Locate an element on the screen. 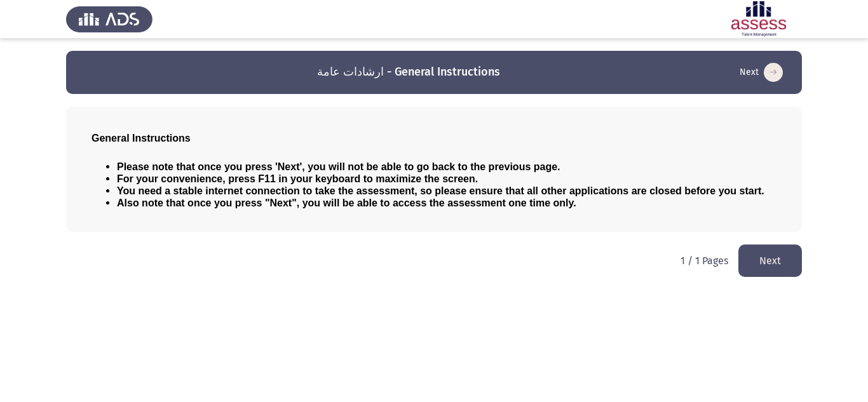  span: General Instructions is located at coordinates (141, 138).